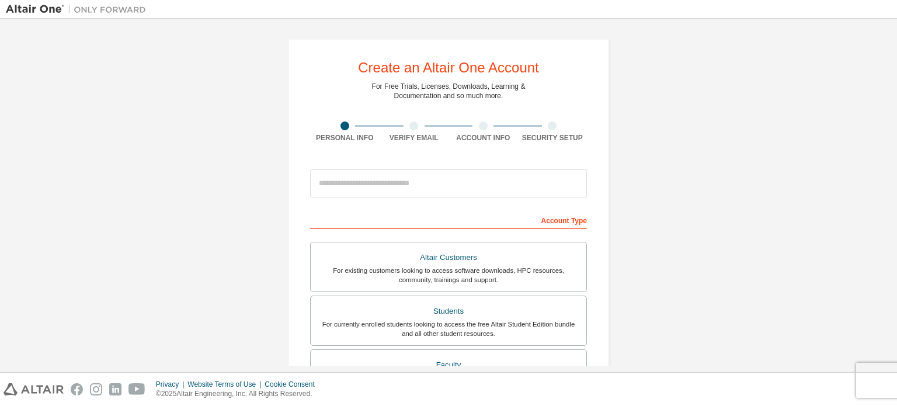 This screenshot has width=897, height=406. What do you see at coordinates (226, 384) in the screenshot?
I see `div: Website Terms of Use` at bounding box center [226, 384].